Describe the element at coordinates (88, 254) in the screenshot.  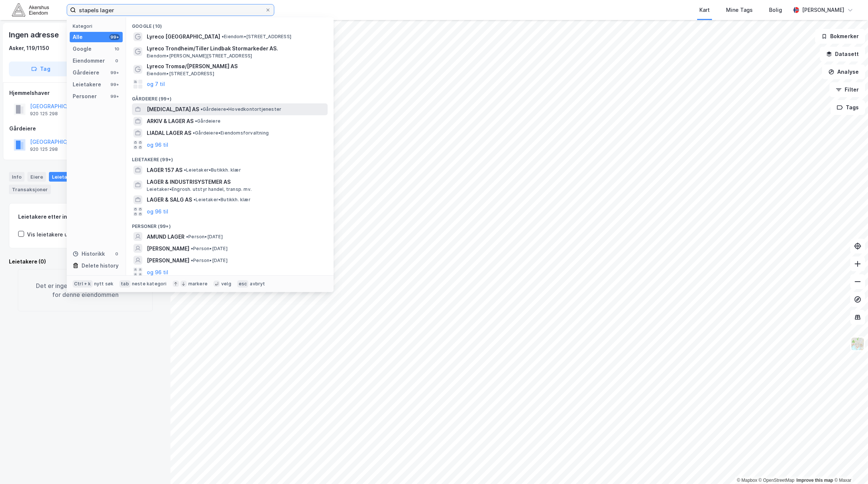
I see `div: Historikk` at that location.